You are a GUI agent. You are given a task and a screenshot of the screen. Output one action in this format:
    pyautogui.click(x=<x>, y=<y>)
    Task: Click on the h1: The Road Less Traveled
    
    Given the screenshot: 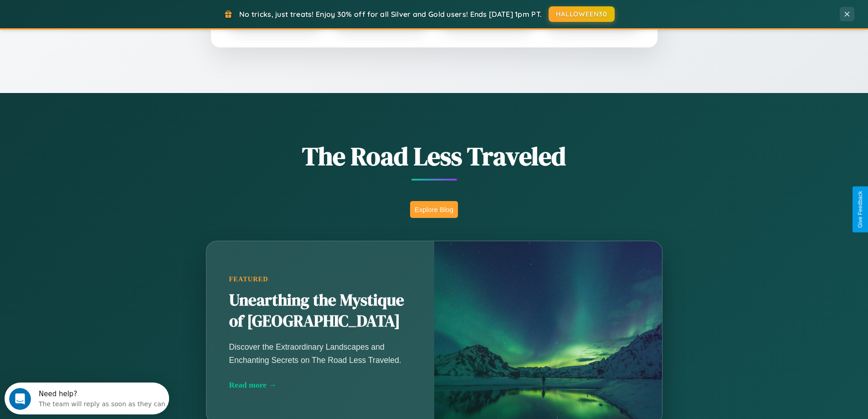 What is the action you would take?
    pyautogui.click(x=434, y=156)
    